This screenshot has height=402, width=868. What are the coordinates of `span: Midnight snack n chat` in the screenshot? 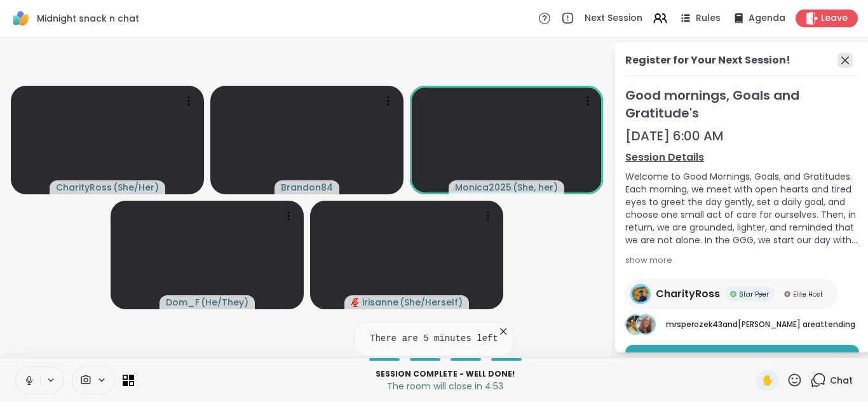 It's located at (87, 18).